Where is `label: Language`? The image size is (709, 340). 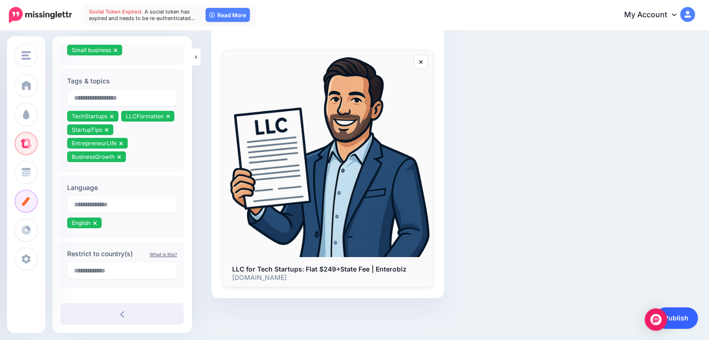 label: Language is located at coordinates (122, 188).